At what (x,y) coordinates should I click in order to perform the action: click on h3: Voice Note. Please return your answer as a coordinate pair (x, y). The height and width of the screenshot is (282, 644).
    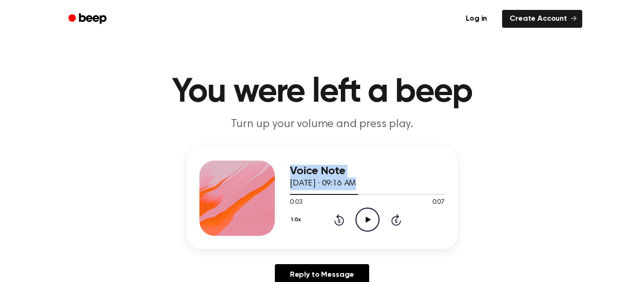
    Looking at the image, I should click on (367, 171).